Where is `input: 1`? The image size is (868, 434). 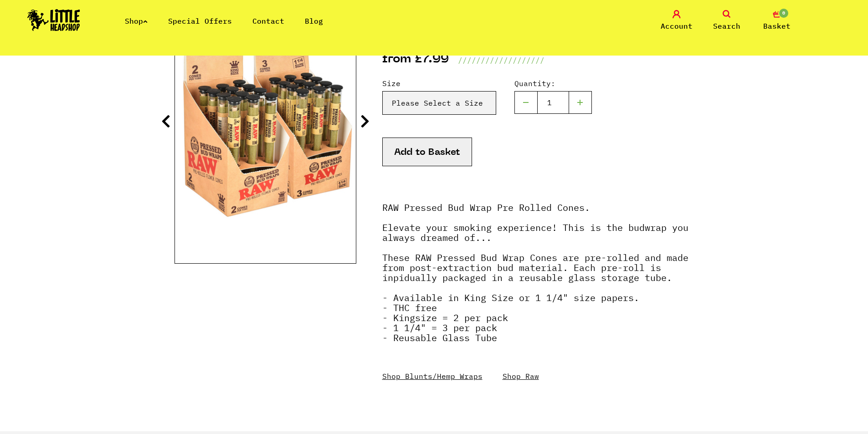 input: 1 is located at coordinates (553, 102).